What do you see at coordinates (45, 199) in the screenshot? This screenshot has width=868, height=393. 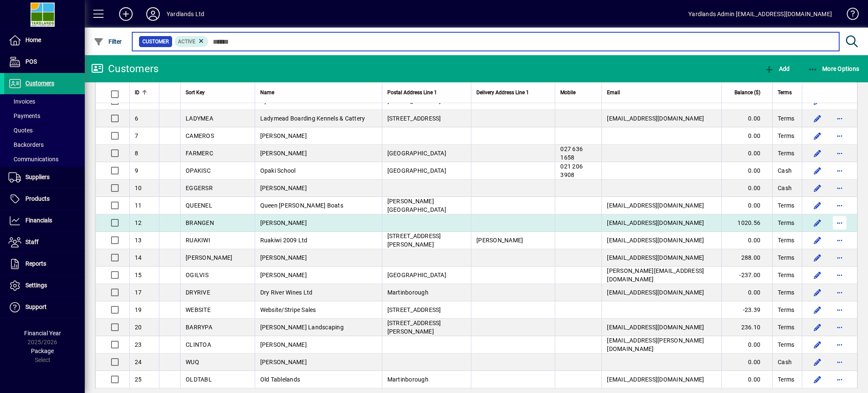 I see `a: Products` at bounding box center [45, 199].